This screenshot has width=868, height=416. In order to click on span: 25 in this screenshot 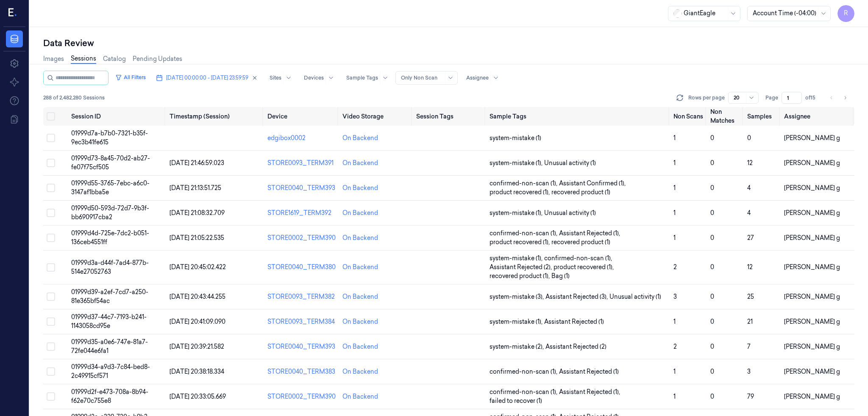, I will do `click(750, 297)`.